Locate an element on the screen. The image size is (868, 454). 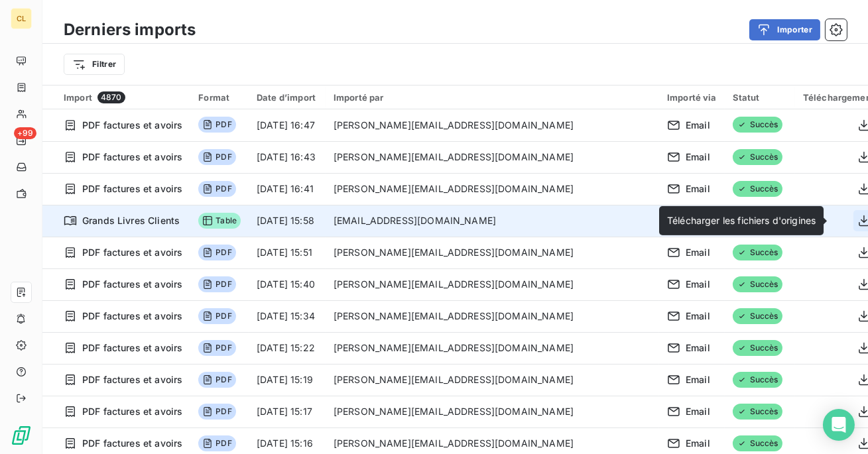
img: Logo LeanPay is located at coordinates (22, 435).